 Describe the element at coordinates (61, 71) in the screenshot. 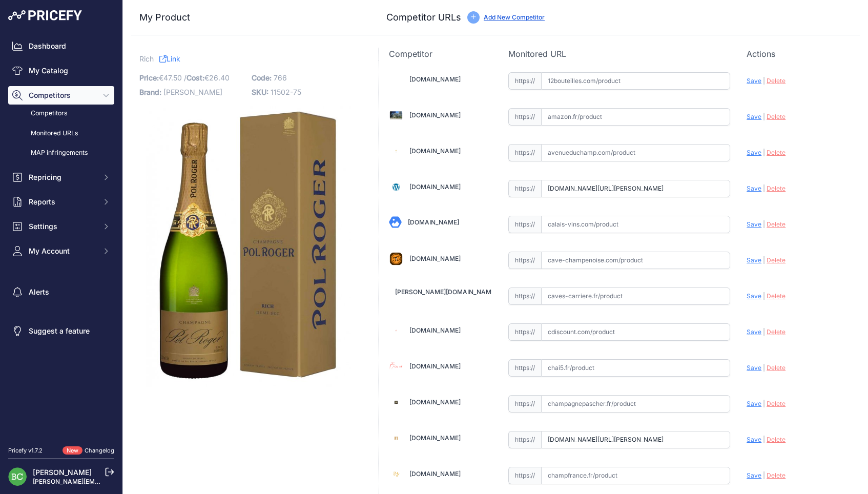

I see `a: My Catalog` at that location.